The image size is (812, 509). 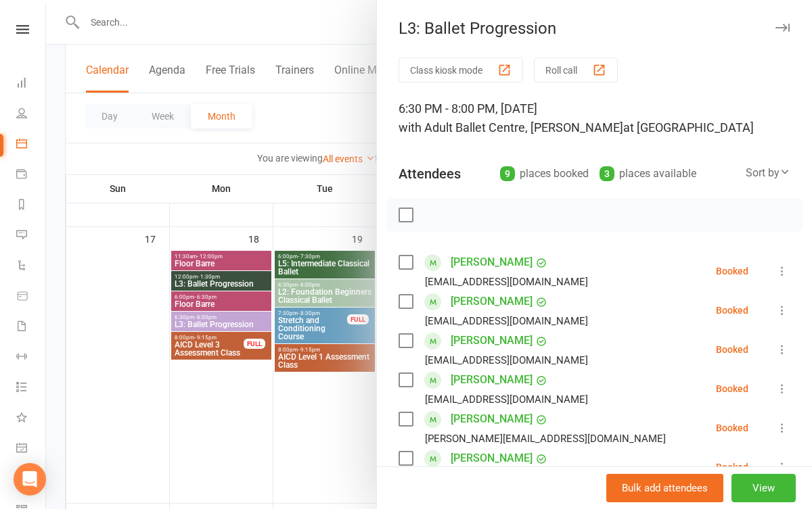 What do you see at coordinates (31, 296) in the screenshot?
I see `a: Product Sales` at bounding box center [31, 296].